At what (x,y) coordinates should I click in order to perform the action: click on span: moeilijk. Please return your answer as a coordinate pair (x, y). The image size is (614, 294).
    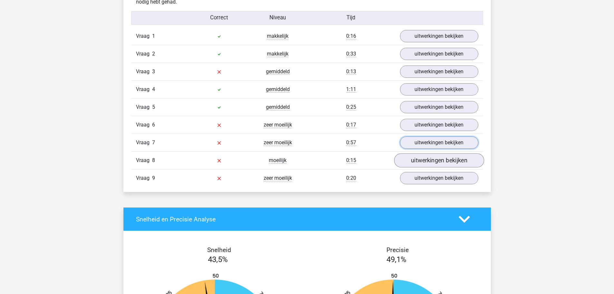
    Looking at the image, I should click on (277, 160).